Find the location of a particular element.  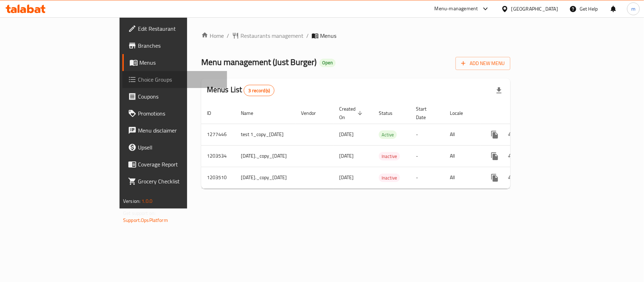

button: Add New Menu is located at coordinates (483, 63).